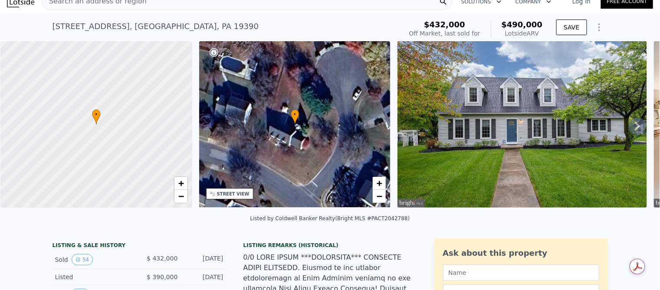  Describe the element at coordinates (94, 277) in the screenshot. I see `div: Listed` at that location.